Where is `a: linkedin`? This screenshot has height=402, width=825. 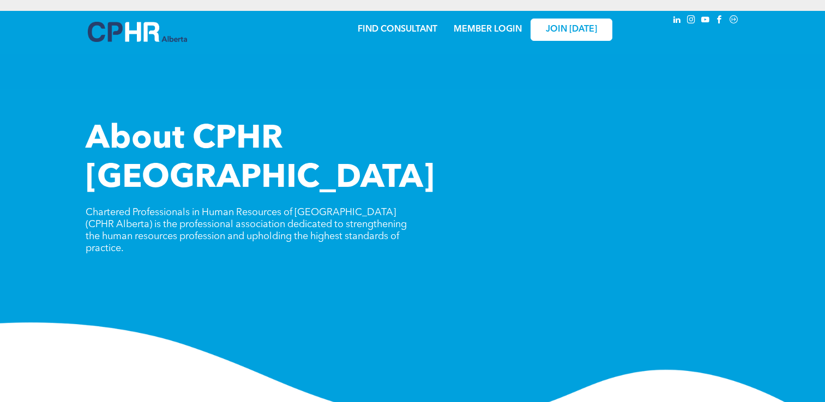
a: linkedin is located at coordinates (677, 21).